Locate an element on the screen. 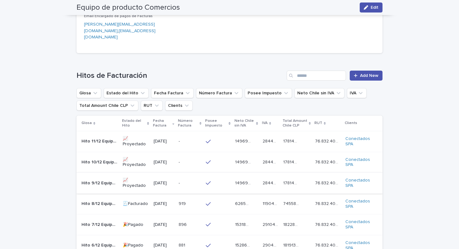 The image size is (459, 249). p: 18228702 is located at coordinates (292, 224).